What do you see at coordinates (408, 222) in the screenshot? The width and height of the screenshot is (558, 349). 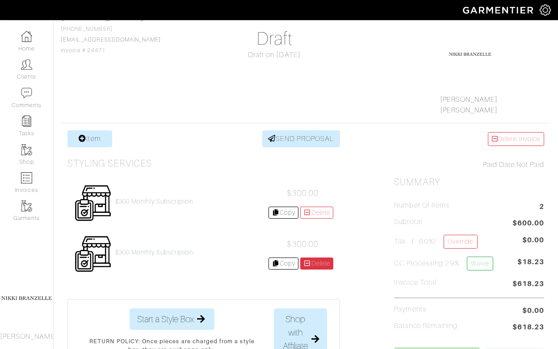 I see `h5: Subtotal` at bounding box center [408, 222].